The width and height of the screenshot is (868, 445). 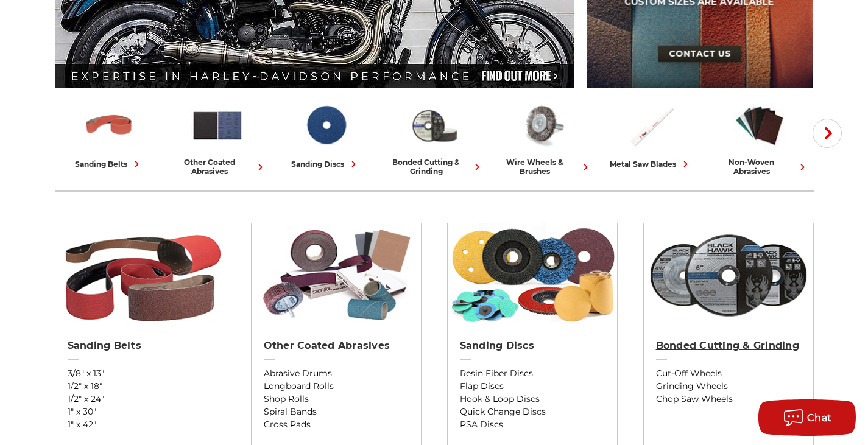 What do you see at coordinates (807, 418) in the screenshot?
I see `button: Chat` at bounding box center [807, 418].